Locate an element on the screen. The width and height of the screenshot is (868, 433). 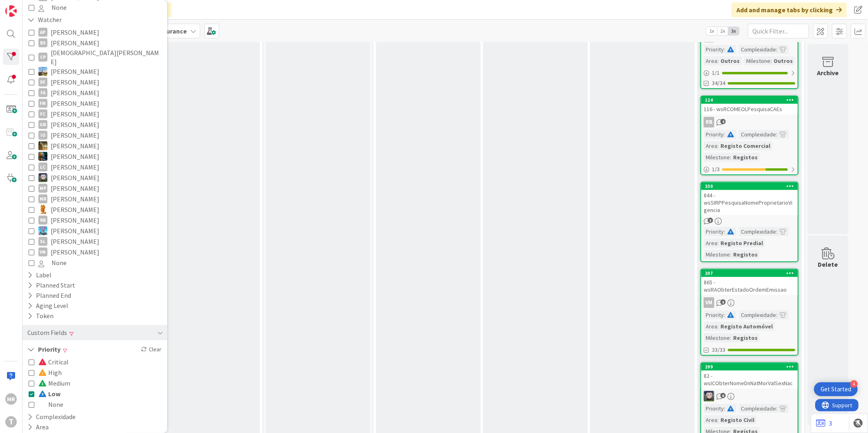
button: Critical is located at coordinates (49, 362).